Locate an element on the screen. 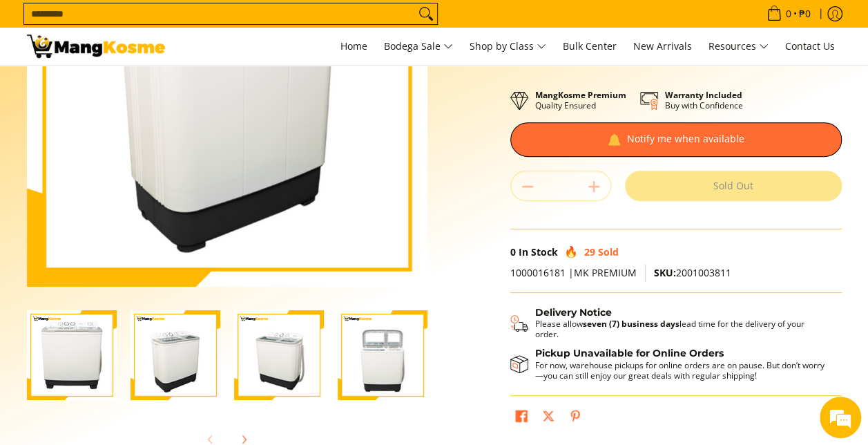 The width and height of the screenshot is (868, 445). span: New Arrivals is located at coordinates (662, 46).